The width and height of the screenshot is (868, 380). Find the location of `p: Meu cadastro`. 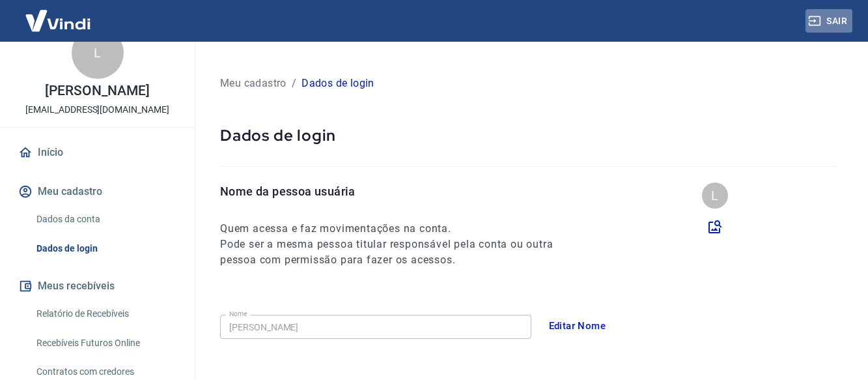

p: Meu cadastro is located at coordinates (253, 83).